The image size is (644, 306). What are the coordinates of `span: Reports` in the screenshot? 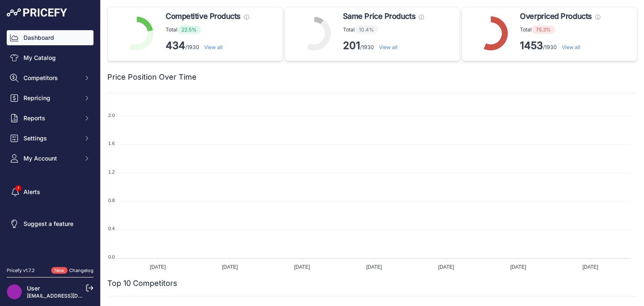 It's located at (51, 118).